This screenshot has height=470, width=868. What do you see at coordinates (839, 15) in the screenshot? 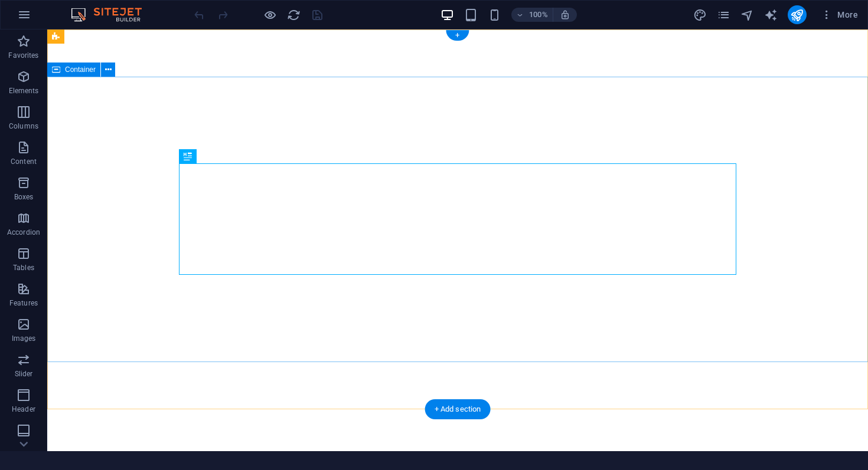
I see `button: More` at bounding box center [839, 15].